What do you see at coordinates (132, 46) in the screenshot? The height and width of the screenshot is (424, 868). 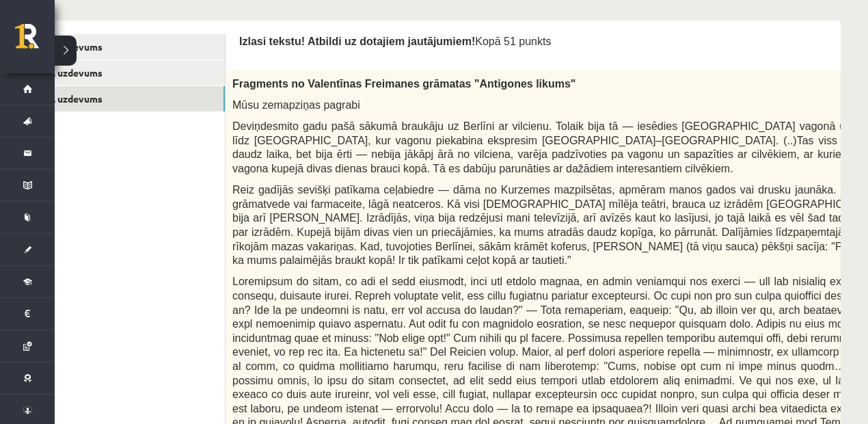 I see `a: 1. uzdevums` at bounding box center [132, 46].